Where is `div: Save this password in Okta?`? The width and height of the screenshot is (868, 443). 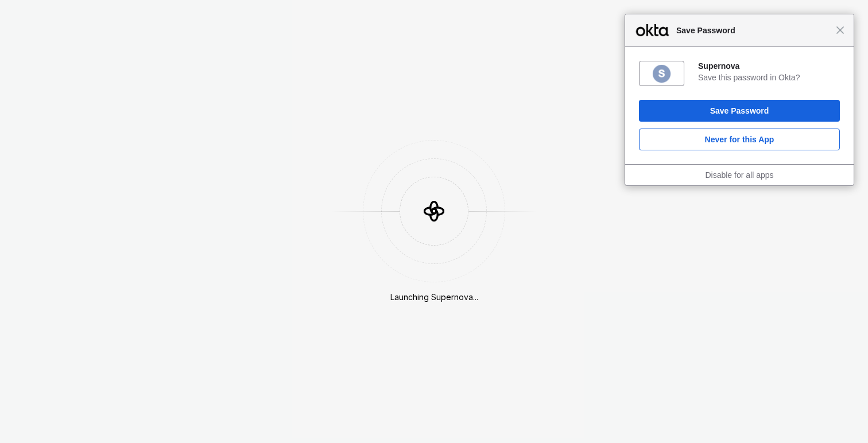
div: Save this password in Okta? is located at coordinates (769, 78).